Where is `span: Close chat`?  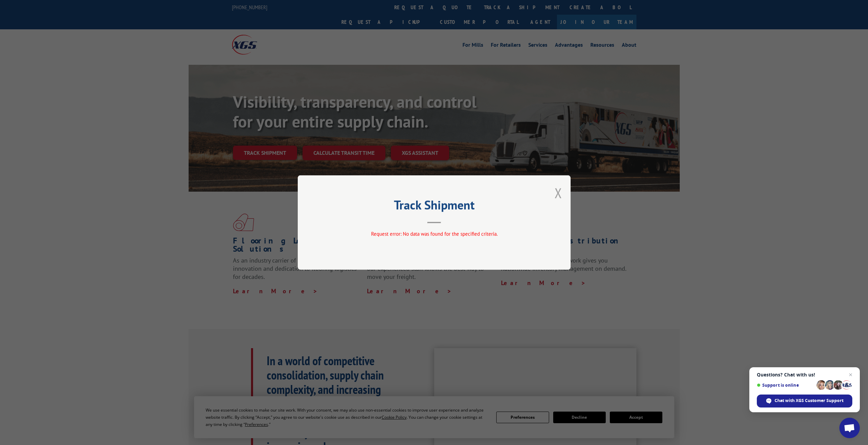 span: Close chat is located at coordinates (851, 375).